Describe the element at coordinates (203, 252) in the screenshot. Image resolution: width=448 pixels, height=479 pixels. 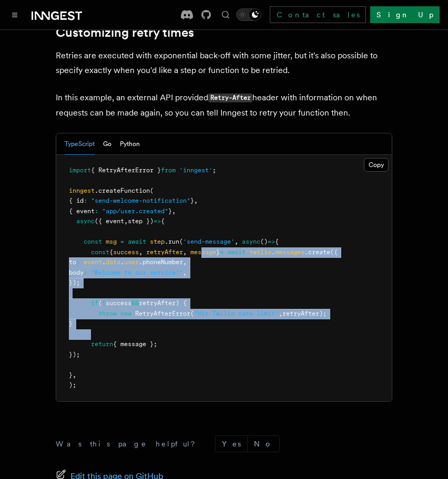
I see `span: message` at that location.